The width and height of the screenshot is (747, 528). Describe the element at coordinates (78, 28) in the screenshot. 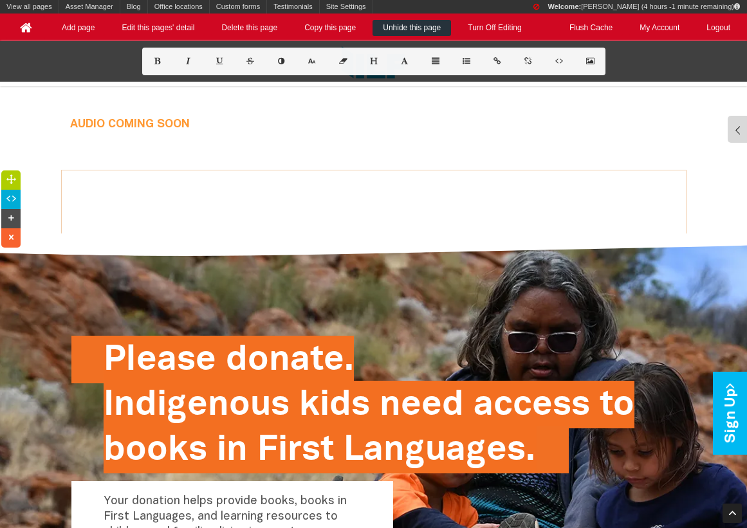

I see `a: Add page` at that location.